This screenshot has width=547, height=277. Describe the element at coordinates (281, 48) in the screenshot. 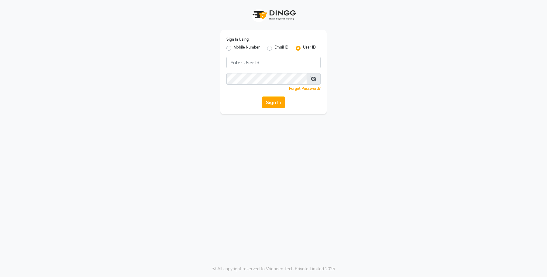

I see `label: Email ID` at that location.